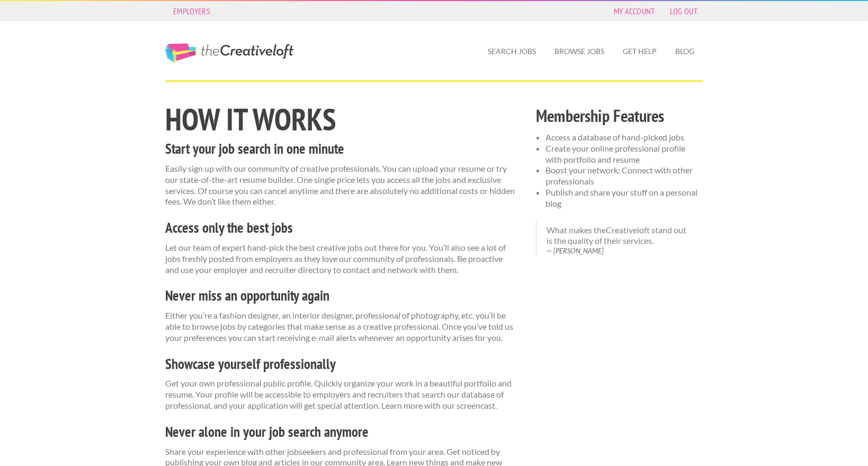 This screenshot has height=466, width=868. I want to click on h3: Showcase yourself professionally, so click(341, 364).